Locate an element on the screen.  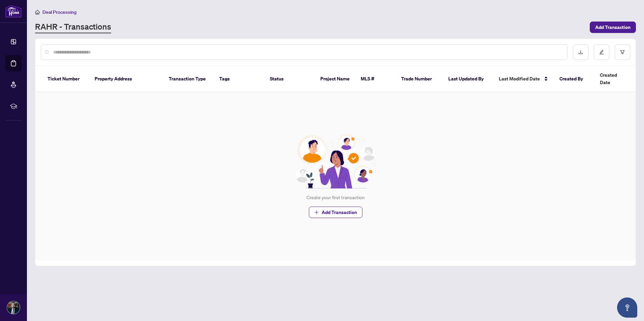
img: Profile Icon is located at coordinates (14, 308).